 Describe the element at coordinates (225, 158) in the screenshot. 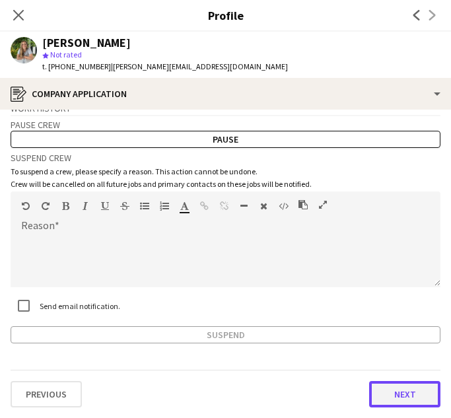

I see `h3: Suspend crew` at that location.